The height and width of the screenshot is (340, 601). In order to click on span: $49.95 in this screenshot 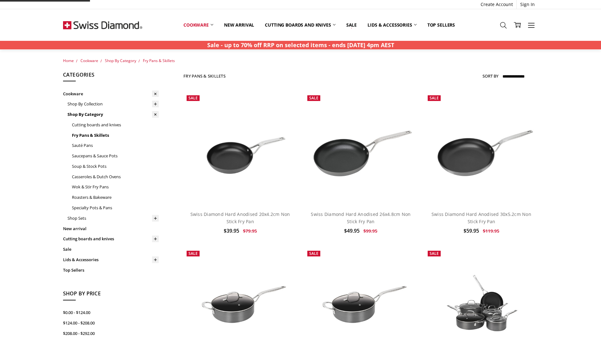, I will do `click(352, 231)`.